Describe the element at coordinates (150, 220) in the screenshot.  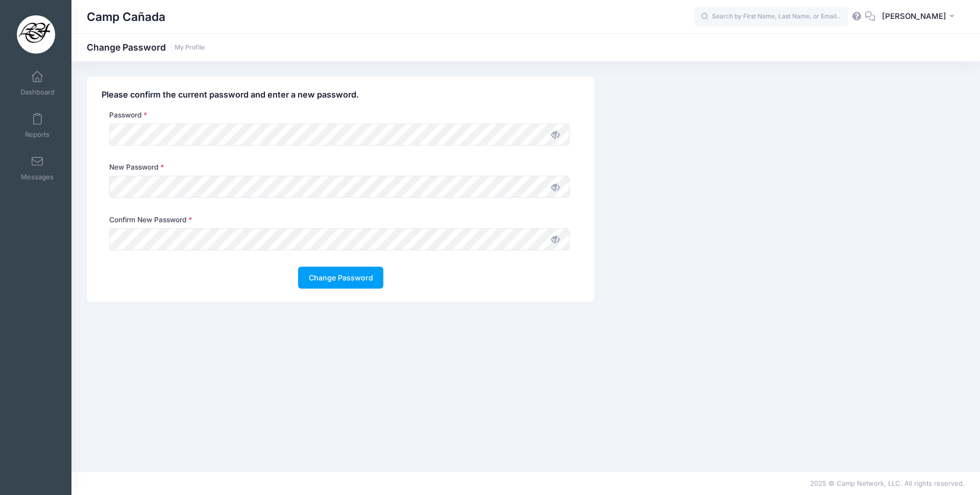
I see `label: Confirm New Password` at that location.